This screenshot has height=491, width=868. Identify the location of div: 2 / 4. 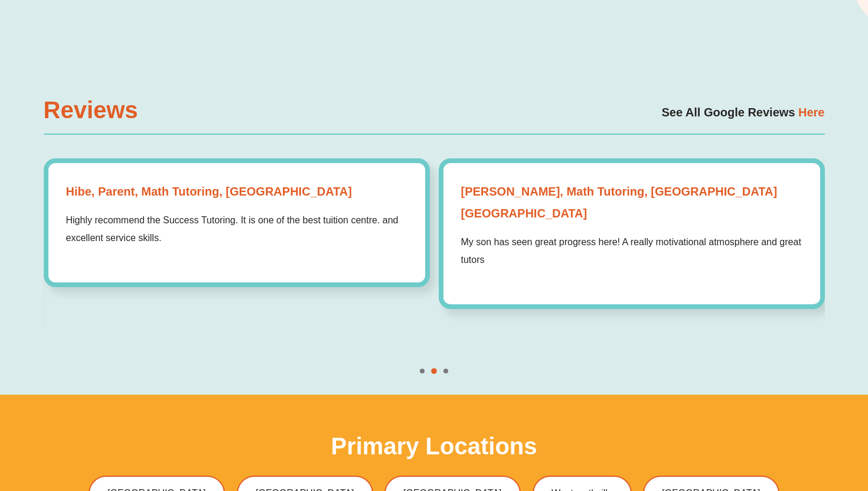
(237, 222).